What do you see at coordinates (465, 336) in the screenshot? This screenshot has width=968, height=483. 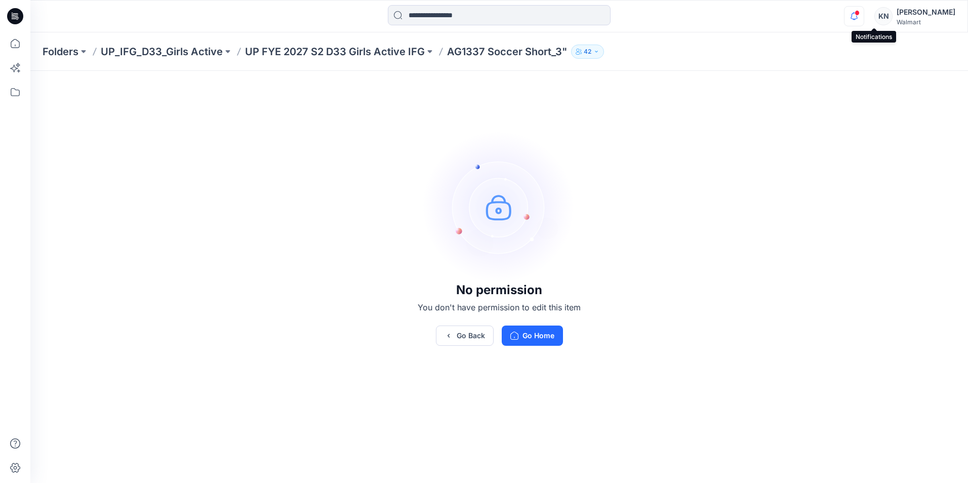 I see `button: Go Back` at bounding box center [465, 336].